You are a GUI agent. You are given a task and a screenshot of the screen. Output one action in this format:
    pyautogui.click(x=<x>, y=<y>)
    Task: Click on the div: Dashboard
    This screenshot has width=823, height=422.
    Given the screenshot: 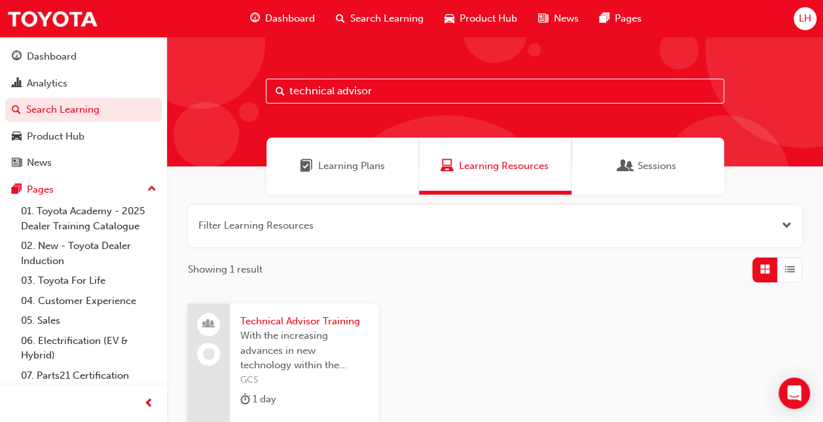 What is the action you would take?
    pyautogui.click(x=52, y=56)
    